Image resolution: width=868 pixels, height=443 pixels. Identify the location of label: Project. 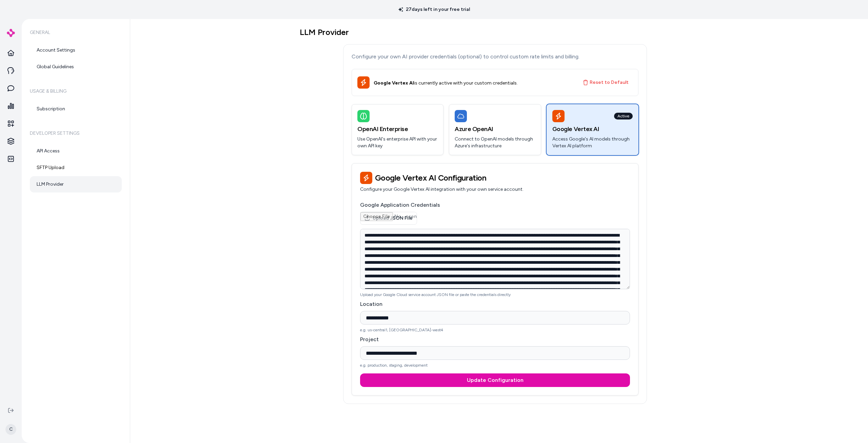
(369, 339).